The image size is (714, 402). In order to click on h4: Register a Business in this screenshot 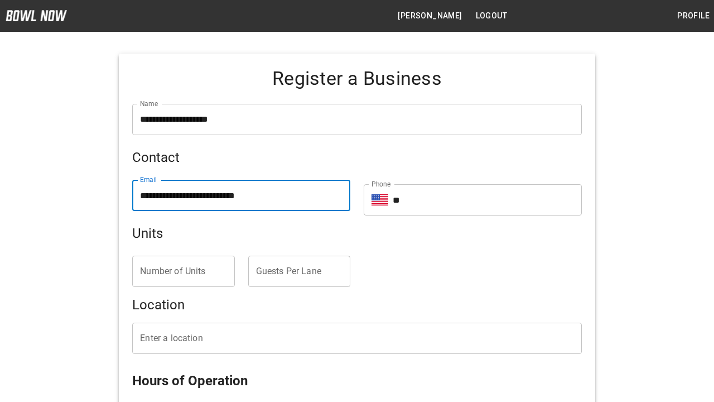, I will do `click(357, 79)`.